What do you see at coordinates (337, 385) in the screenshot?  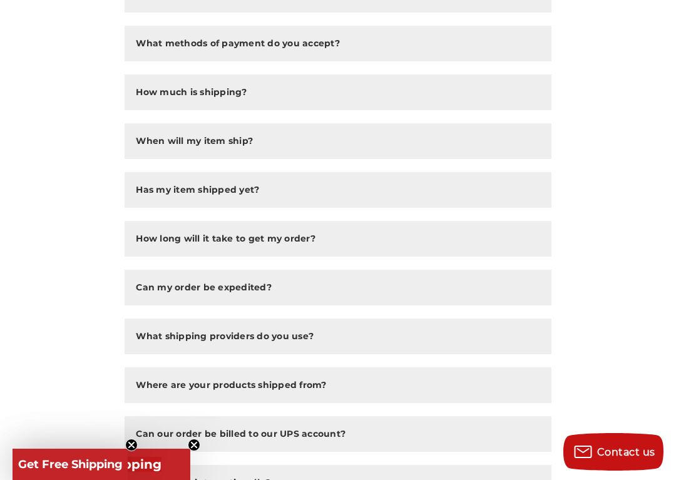 I see `button: Where are your products shipped from?` at bounding box center [337, 385].